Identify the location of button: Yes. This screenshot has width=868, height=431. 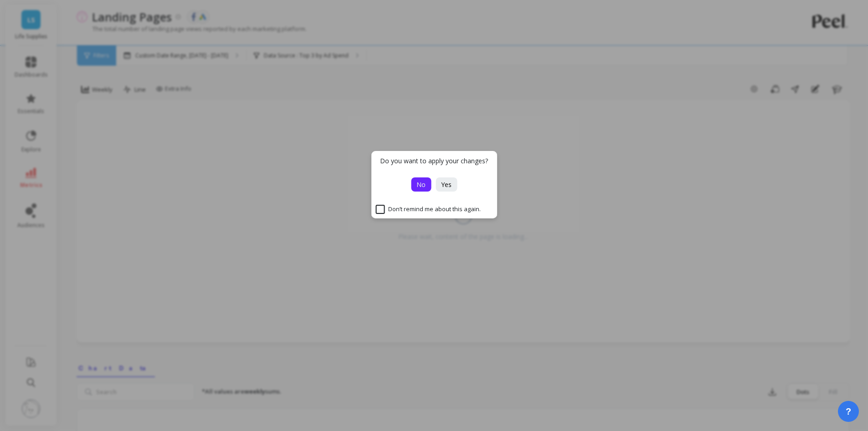
(446, 184).